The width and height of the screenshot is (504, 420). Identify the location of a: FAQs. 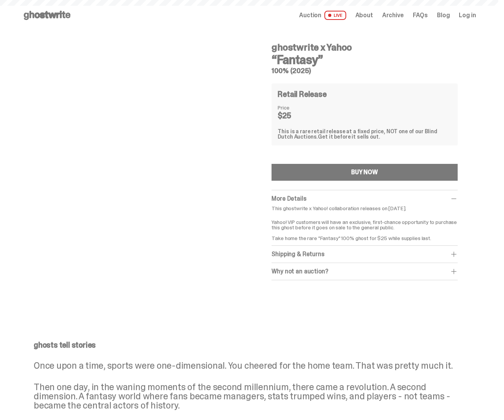
(420, 15).